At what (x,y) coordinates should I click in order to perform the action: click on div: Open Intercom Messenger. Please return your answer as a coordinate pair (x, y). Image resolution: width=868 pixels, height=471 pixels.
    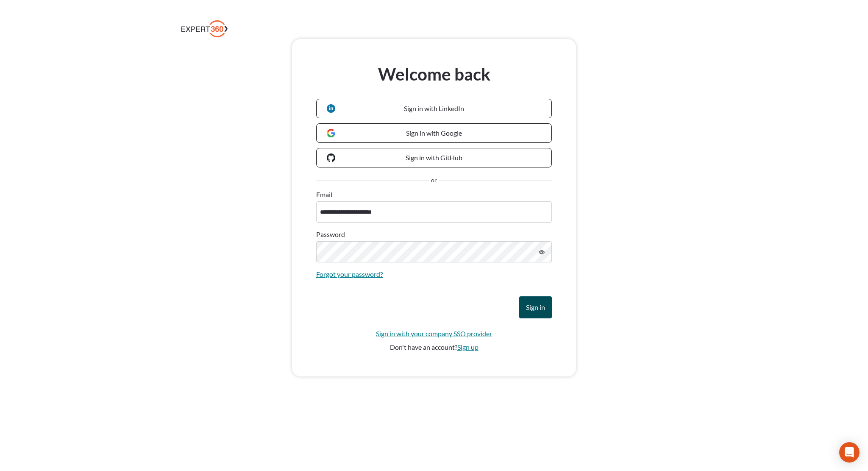
    Looking at the image, I should click on (849, 452).